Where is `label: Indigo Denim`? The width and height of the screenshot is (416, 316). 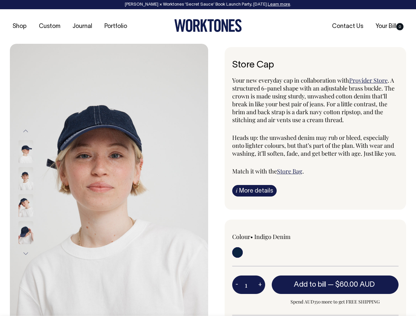
label: Indigo Denim is located at coordinates (273, 237).